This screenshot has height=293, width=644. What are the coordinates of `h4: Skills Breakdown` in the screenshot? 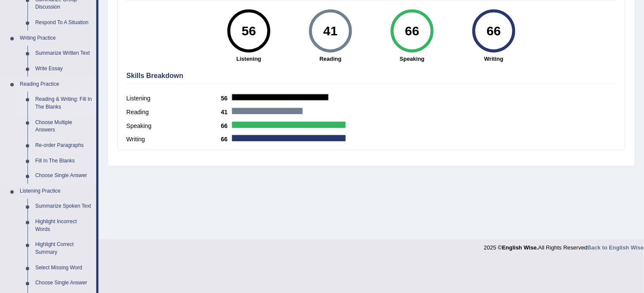 It's located at (372, 76).